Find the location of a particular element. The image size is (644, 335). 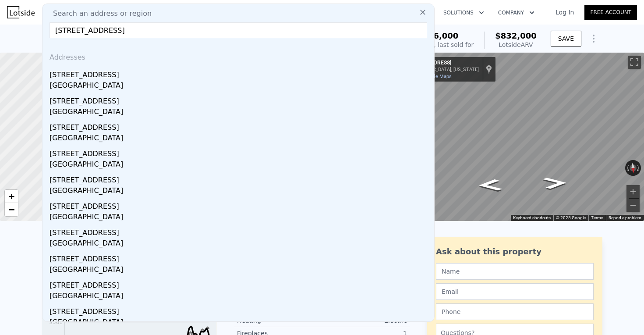

input: Email is located at coordinates (515, 291).